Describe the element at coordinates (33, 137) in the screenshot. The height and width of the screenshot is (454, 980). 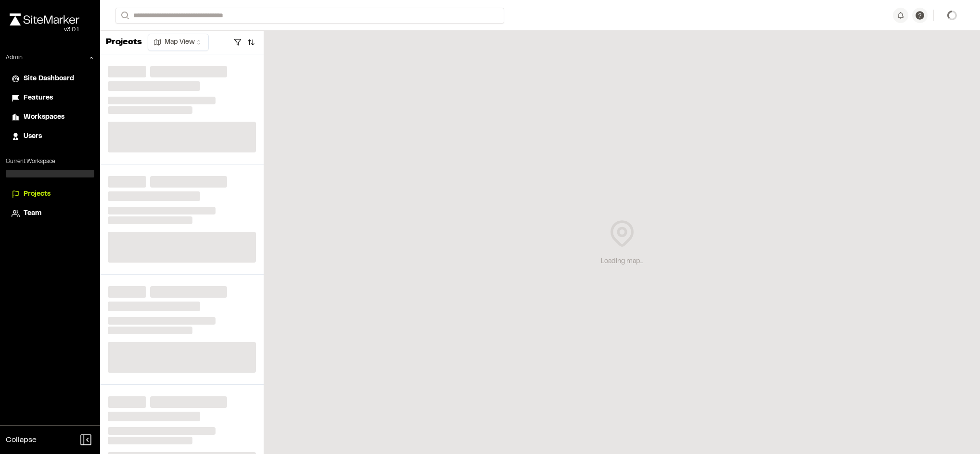
I see `span: Users` at that location.